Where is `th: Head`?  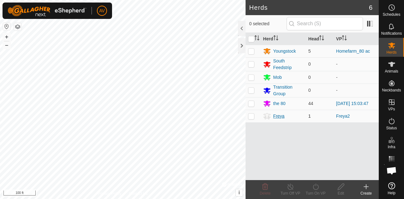
th: Head is located at coordinates (320, 39).